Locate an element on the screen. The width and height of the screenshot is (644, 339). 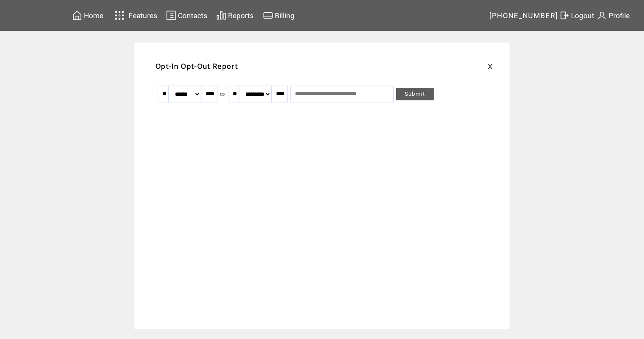
img: creidtcard.svg is located at coordinates (268, 15).